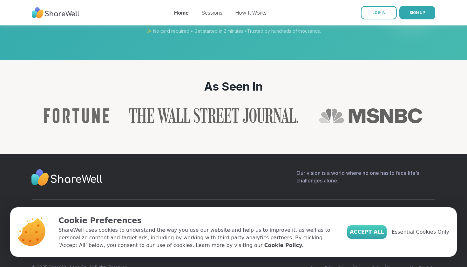  What do you see at coordinates (420, 232) in the screenshot?
I see `span: Essential Cookies Only` at bounding box center [420, 232].